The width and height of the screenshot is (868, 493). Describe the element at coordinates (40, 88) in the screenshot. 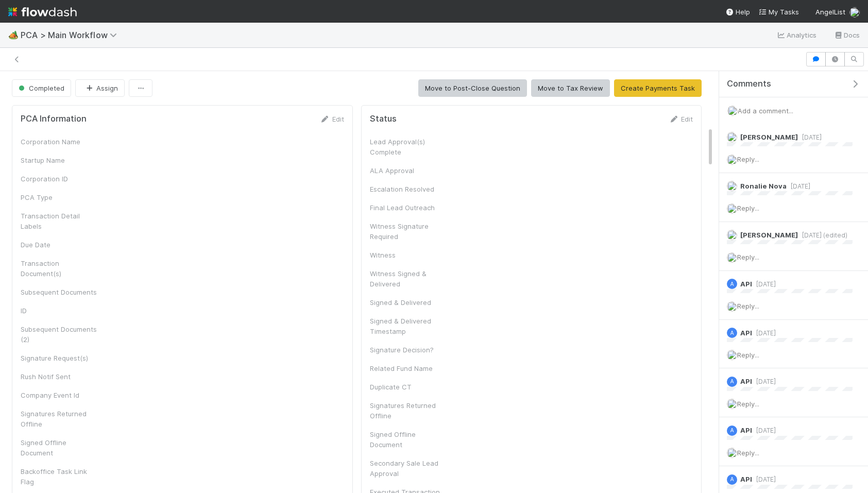

I see `span: Completed` at that location.